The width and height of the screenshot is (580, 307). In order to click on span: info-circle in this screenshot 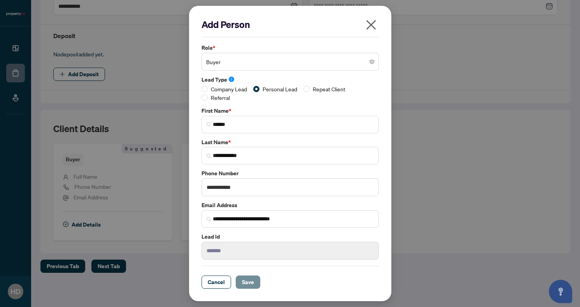, I will do `click(231, 79)`.